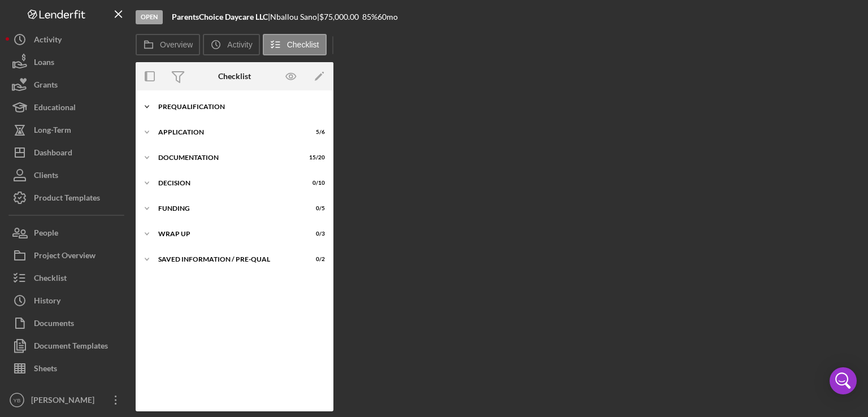 Image resolution: width=868 pixels, height=417 pixels. What do you see at coordinates (53, 131) in the screenshot?
I see `div: Long-Term` at bounding box center [53, 131].